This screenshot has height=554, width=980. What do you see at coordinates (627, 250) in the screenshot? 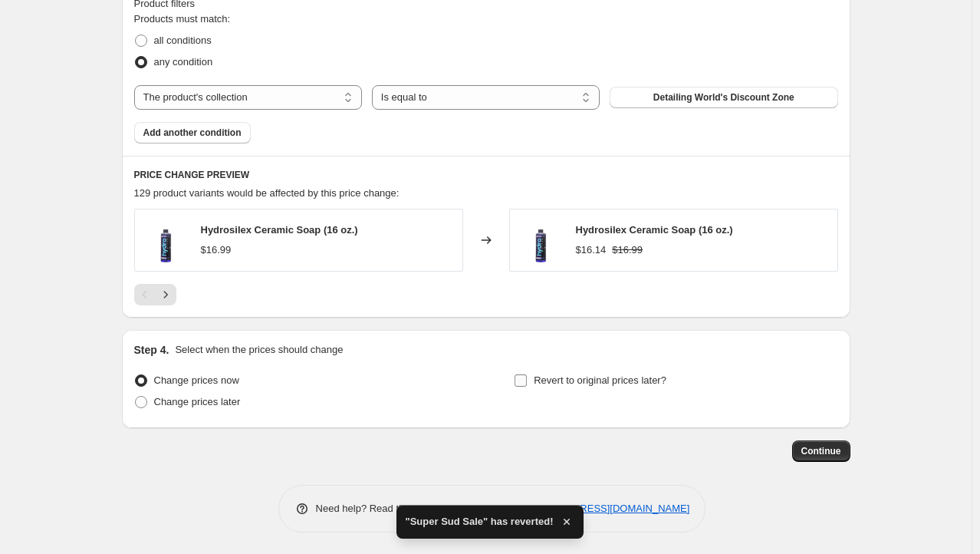
I see `strike: $16.99` at bounding box center [627, 250].